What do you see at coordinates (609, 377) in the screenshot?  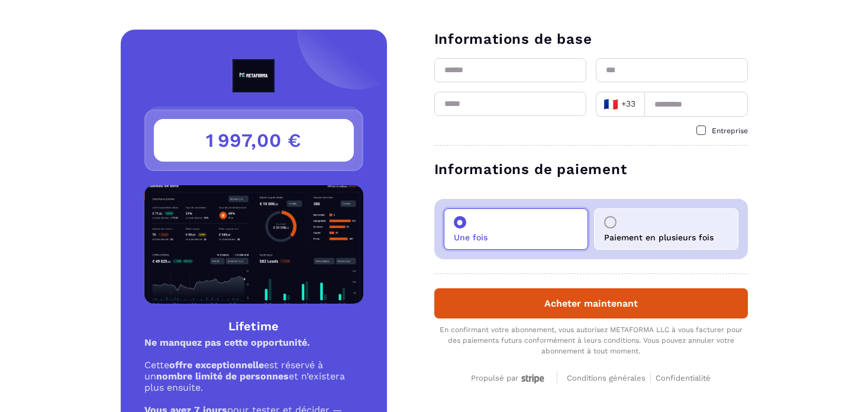 I see `a: Conditions générales` at bounding box center [609, 377].